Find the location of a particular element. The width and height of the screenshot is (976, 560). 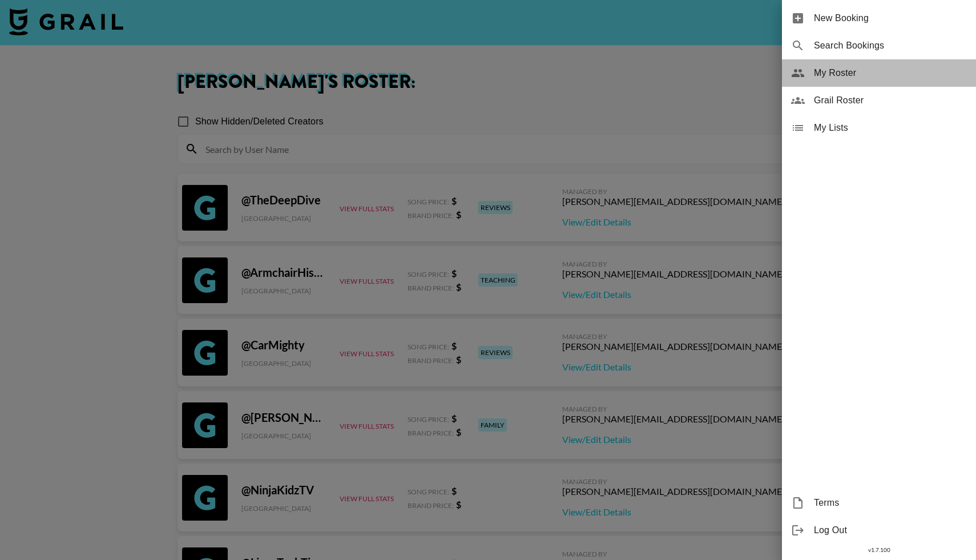

div: Search Bookings is located at coordinates (879, 46).